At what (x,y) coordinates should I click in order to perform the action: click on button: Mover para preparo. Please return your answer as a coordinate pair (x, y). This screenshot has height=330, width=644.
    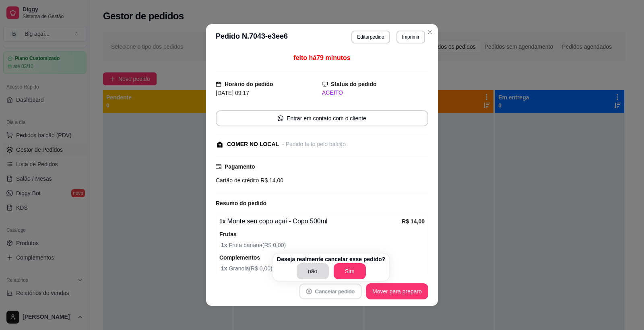
    Looking at the image, I should click on (397, 291).